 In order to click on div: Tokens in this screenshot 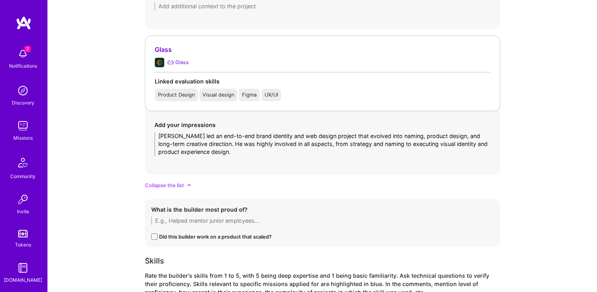, I will do `click(23, 244)`.